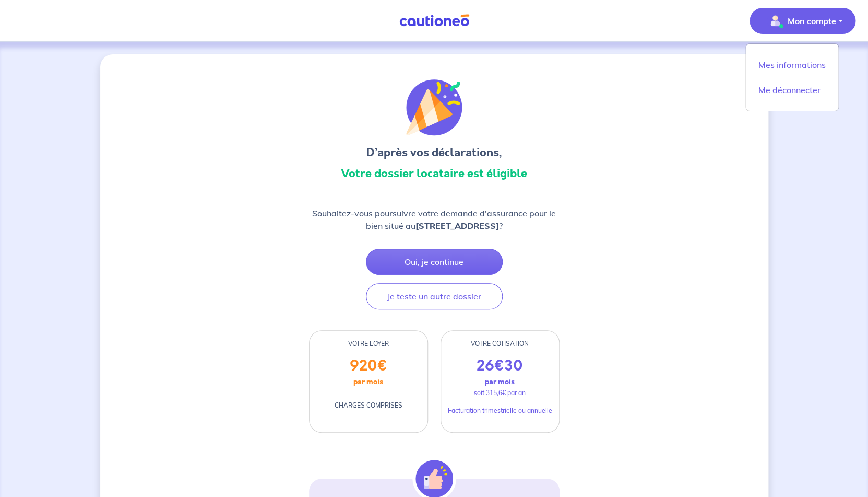 Image resolution: width=868 pixels, height=497 pixels. I want to click on button: Oui, je continue, so click(434, 261).